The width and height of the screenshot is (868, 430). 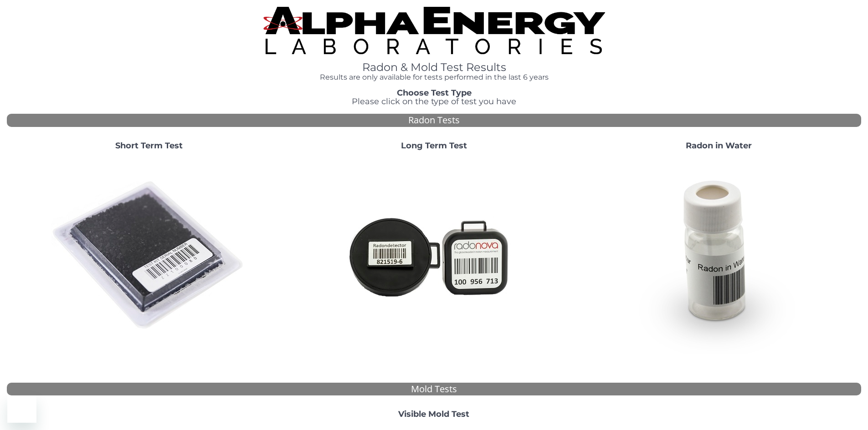 I want to click on strong: Radon in Water, so click(x=719, y=146).